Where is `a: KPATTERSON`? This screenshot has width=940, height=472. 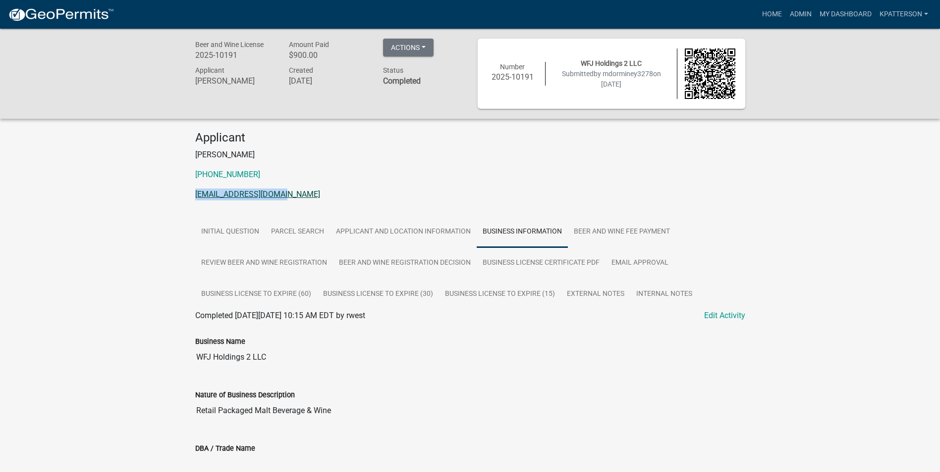
a: KPATTERSON is located at coordinates (903, 14).